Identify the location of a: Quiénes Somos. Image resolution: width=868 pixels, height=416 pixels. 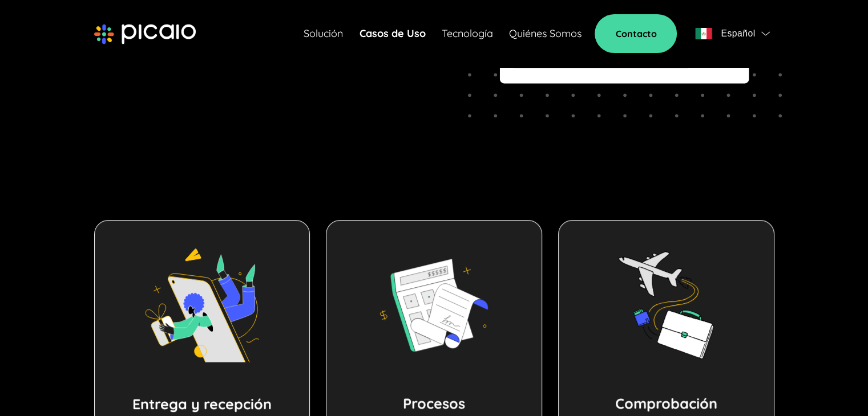
(545, 34).